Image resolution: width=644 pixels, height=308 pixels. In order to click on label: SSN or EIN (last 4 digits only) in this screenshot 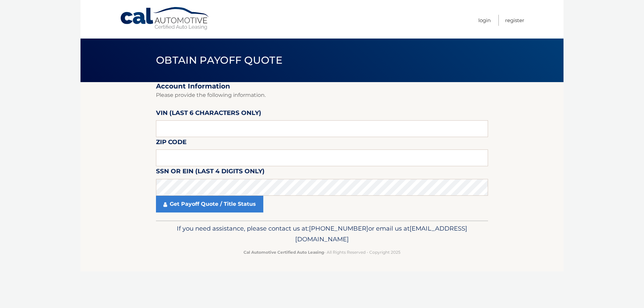, I will do `click(210, 172)`.